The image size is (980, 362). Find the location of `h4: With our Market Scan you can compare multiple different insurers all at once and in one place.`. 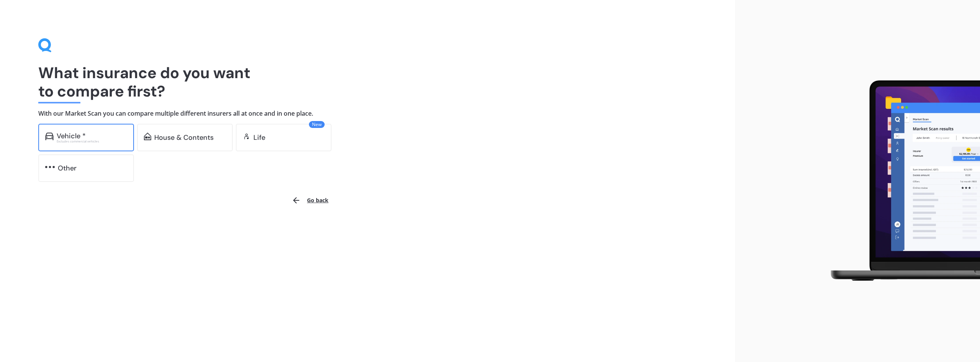

h4: With our Market Scan you can compare multiple different insurers all at once and in one place. is located at coordinates (368, 113).